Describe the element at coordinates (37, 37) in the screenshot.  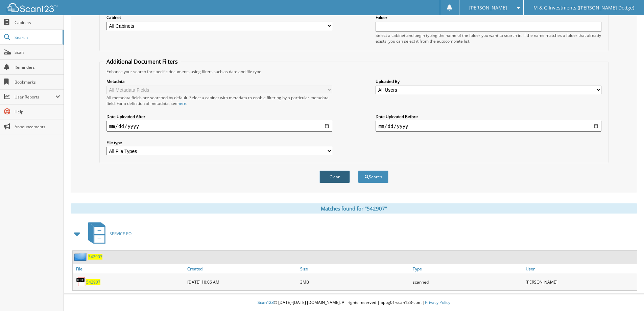
I see `span: Search` at that location.